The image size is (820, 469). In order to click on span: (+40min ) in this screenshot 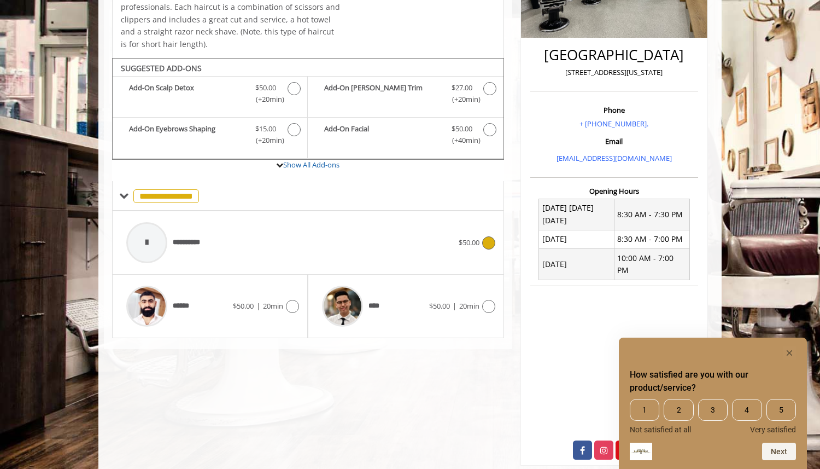, I will do `click(461, 140)`.